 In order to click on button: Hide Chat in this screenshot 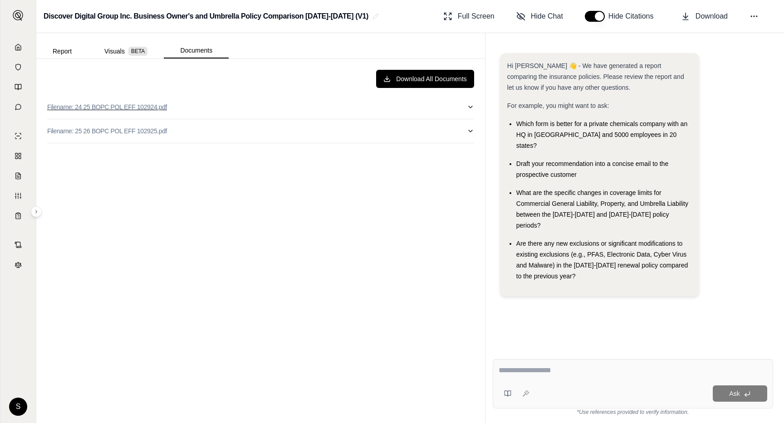, I will do `click(539, 16)`.